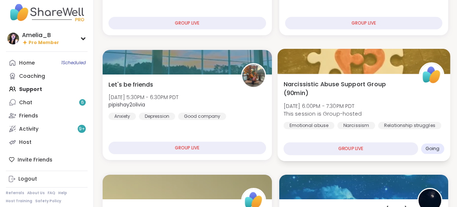 Image resolution: width=457 pixels, height=207 pixels. I want to click on a: Friends, so click(47, 115).